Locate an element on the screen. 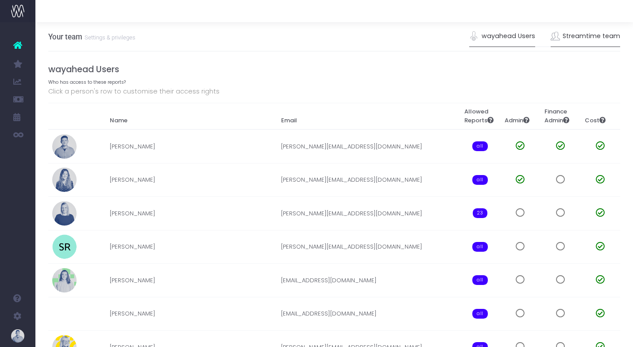  th: Name is located at coordinates (191, 116).